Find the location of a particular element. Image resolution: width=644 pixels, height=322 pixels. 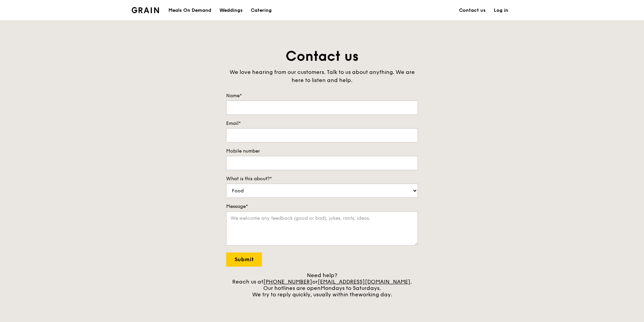

a: Log in is located at coordinates (501, 10).